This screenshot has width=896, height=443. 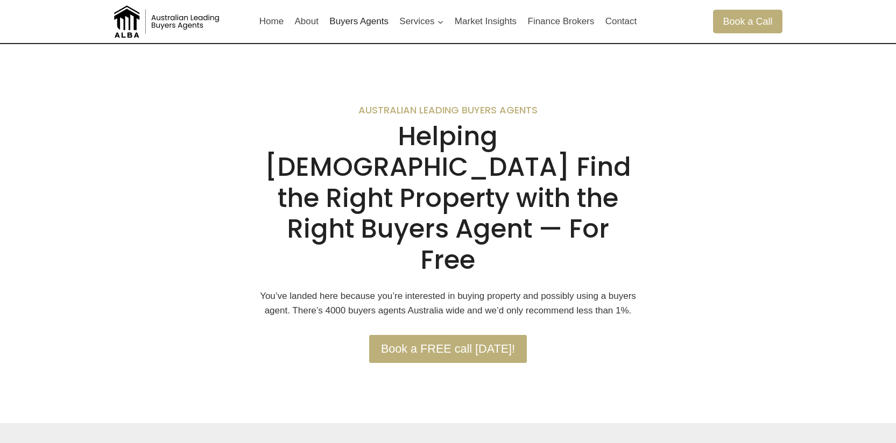 What do you see at coordinates (359, 22) in the screenshot?
I see `a: Buyers Agents` at bounding box center [359, 22].